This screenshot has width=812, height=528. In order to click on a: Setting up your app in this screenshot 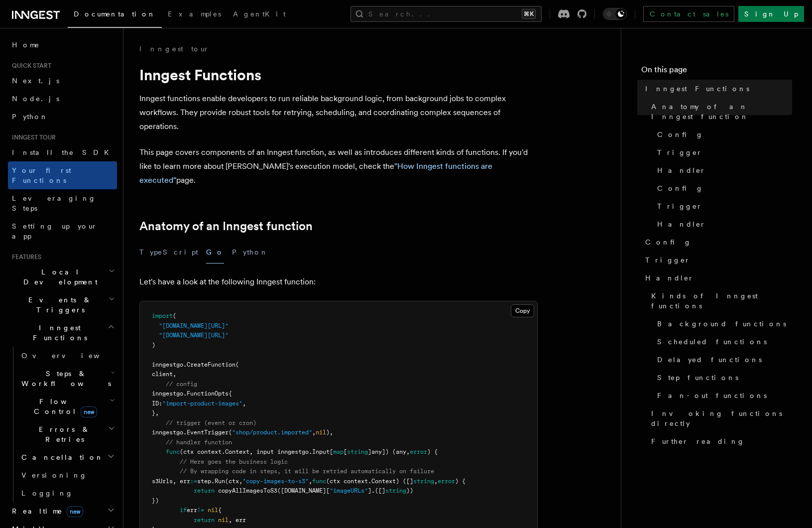, I will do `click(63, 231)`.